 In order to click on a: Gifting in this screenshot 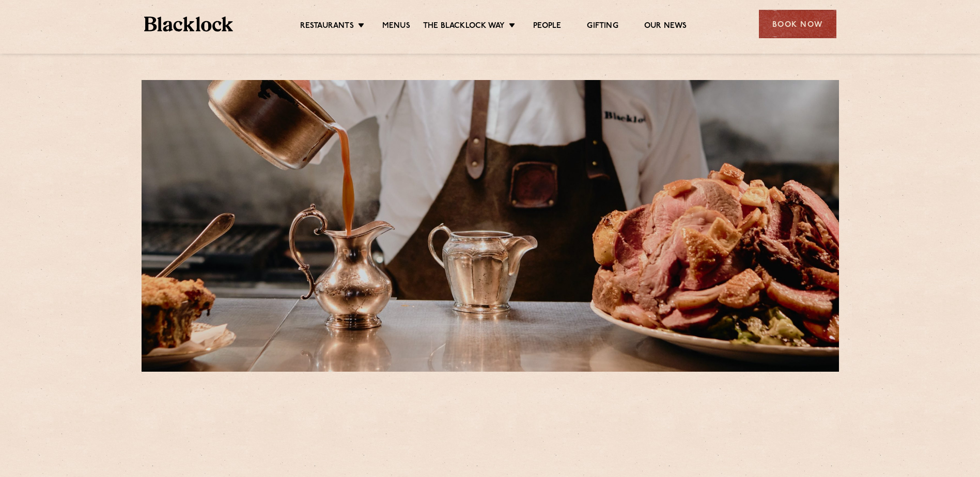, I will do `click(603, 27)`.